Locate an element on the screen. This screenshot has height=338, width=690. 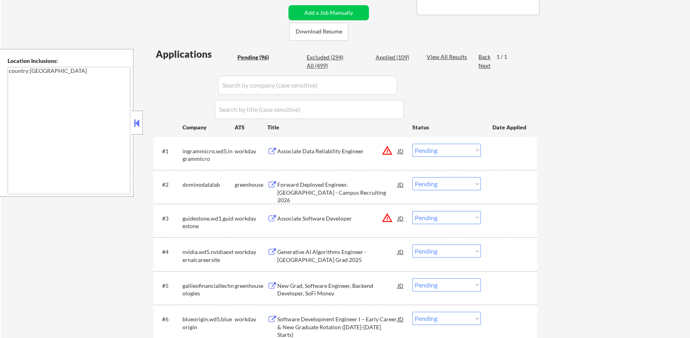
div: Applied (109) is located at coordinates (396, 57).